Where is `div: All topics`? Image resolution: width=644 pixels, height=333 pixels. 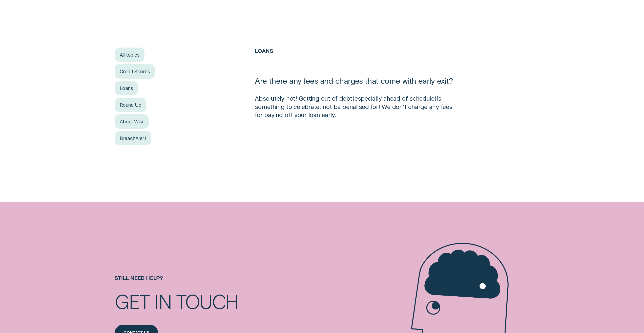
div: All topics is located at coordinates (129, 55).